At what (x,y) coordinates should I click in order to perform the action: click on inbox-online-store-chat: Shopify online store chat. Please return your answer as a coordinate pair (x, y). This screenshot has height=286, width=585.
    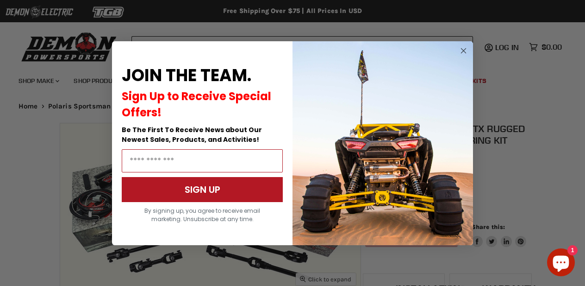
    Looking at the image, I should click on (561, 263).